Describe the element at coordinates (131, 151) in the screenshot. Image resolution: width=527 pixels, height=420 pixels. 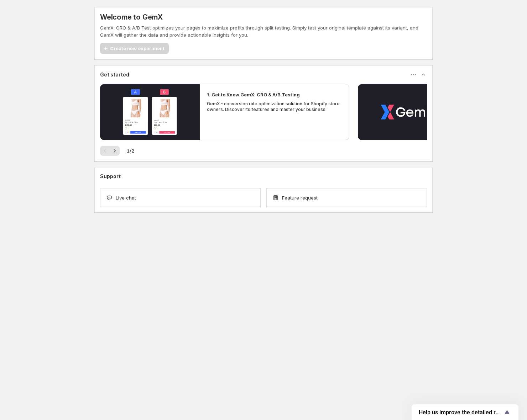
I see `span: 1 / 2` at that location.